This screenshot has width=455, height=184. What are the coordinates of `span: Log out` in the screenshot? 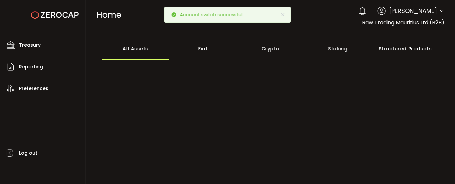 It's located at (28, 153).